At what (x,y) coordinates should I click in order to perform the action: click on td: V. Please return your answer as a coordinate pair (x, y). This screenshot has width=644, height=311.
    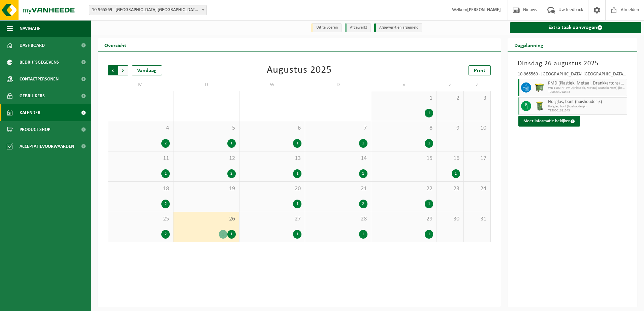
    Looking at the image, I should click on (404, 85).